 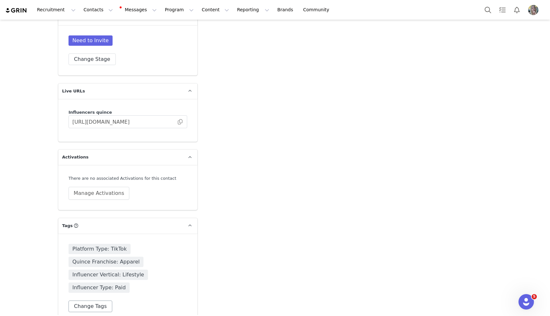 What do you see at coordinates (517, 10) in the screenshot?
I see `button: Notifications` at bounding box center [517, 10].